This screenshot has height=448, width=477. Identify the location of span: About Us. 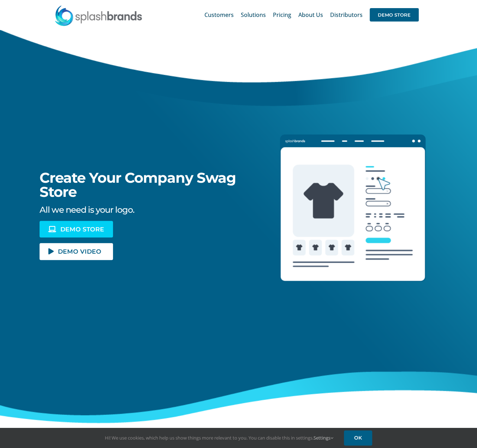
(311, 15).